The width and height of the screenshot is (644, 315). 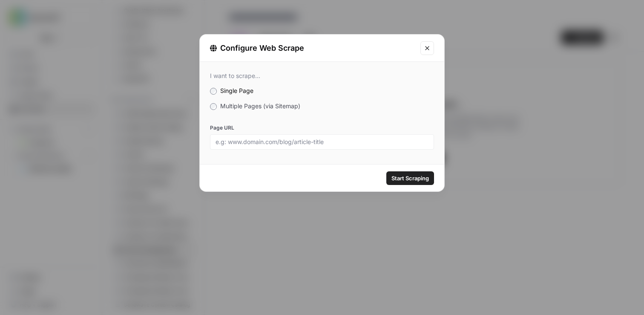 I want to click on div: Configure Web Scrape, so click(x=313, y=48).